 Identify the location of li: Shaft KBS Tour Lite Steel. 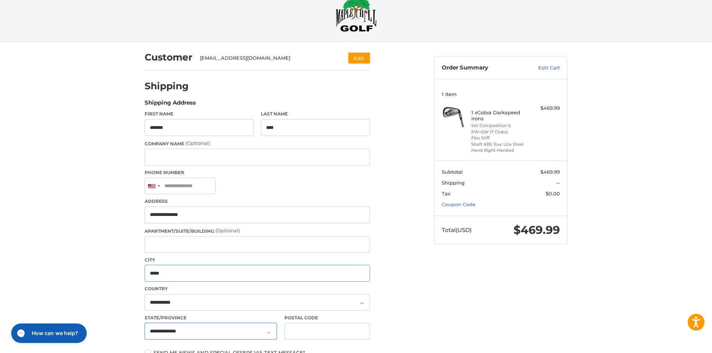
(500, 144).